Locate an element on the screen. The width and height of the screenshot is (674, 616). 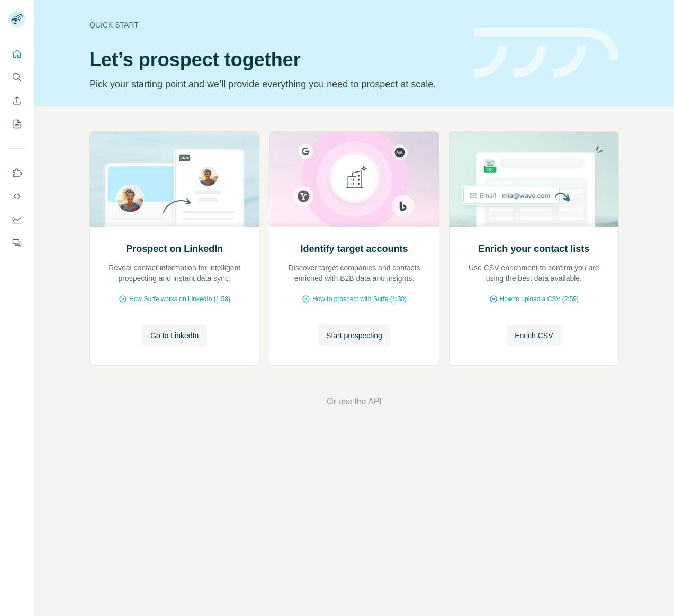
h2: Enrich your contact lists is located at coordinates (534, 249).